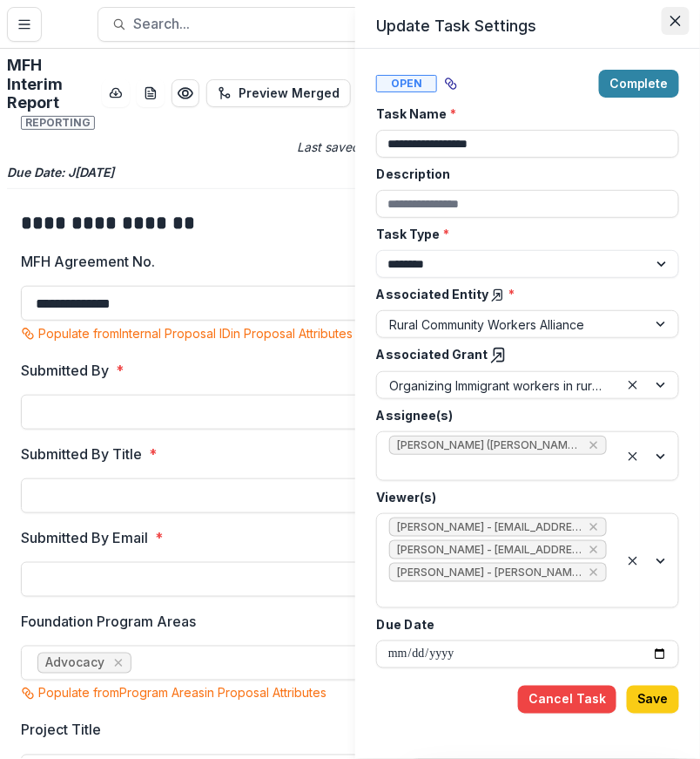  I want to click on div: Remove Brandy Boyer - bboyer@mffh.org, so click(593, 549).